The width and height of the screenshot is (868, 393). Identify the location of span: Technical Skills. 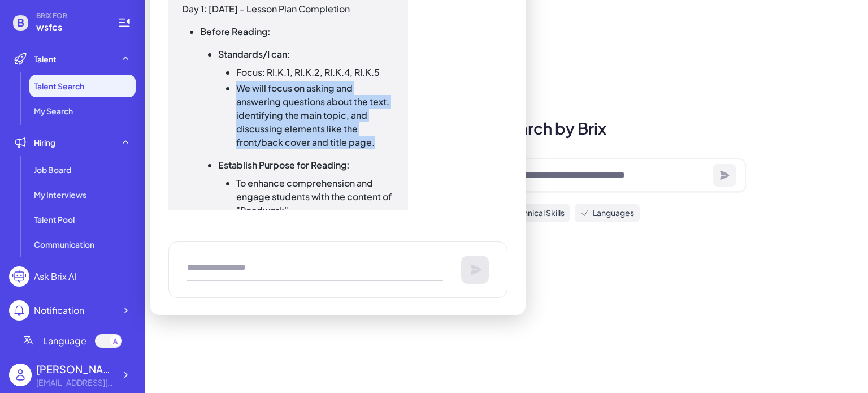
(538, 212).